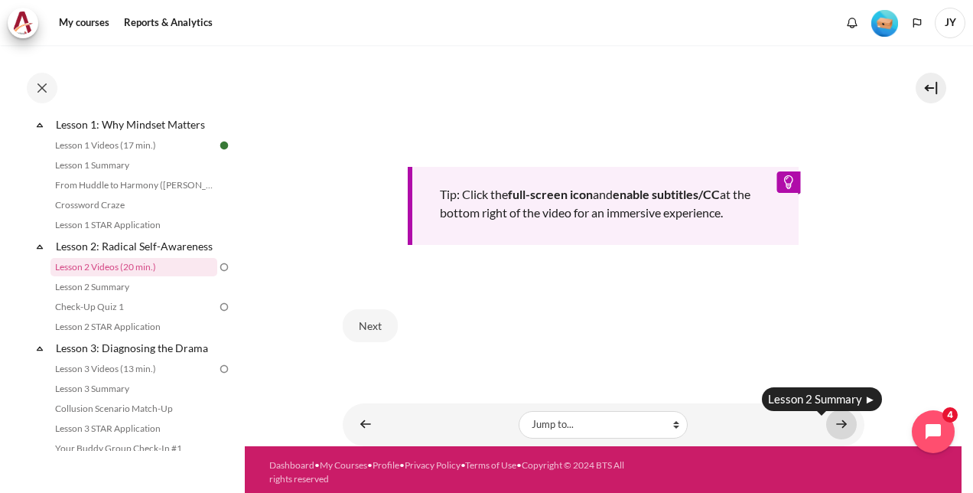 The width and height of the screenshot is (973, 493). What do you see at coordinates (134, 287) in the screenshot?
I see `a: Lesson 2 Summary` at bounding box center [134, 287].